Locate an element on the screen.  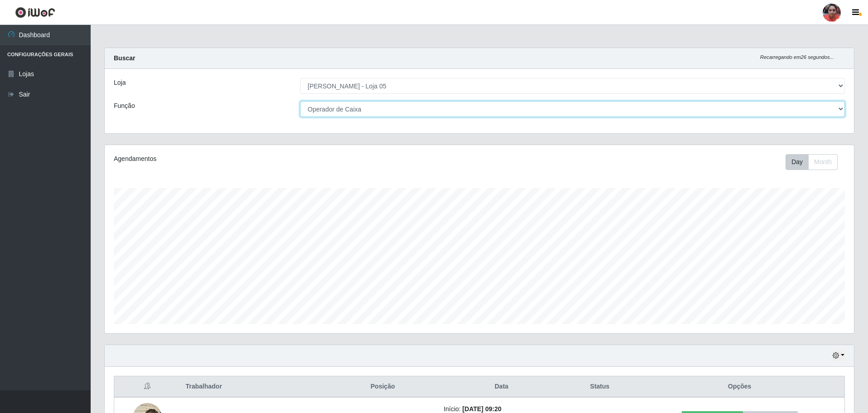
div: First group is located at coordinates (812, 162).